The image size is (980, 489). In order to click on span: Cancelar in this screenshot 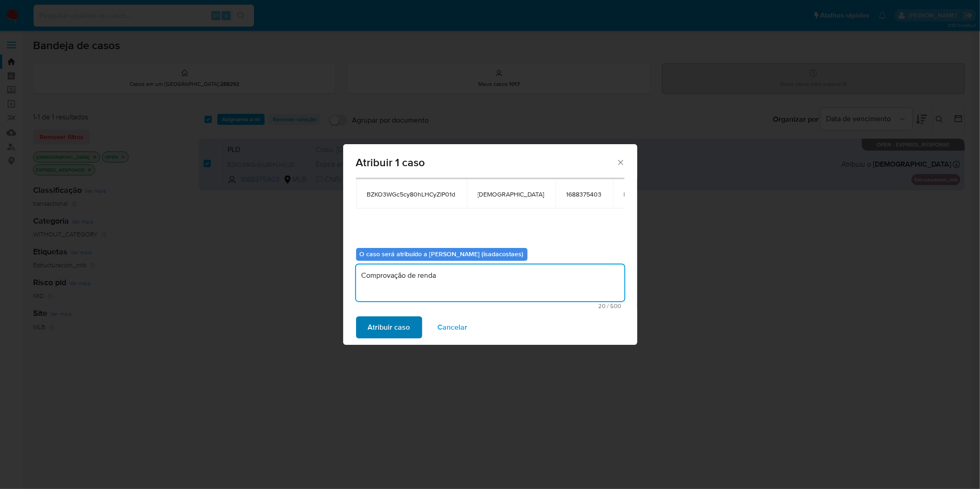, I will do `click(453, 328)`.